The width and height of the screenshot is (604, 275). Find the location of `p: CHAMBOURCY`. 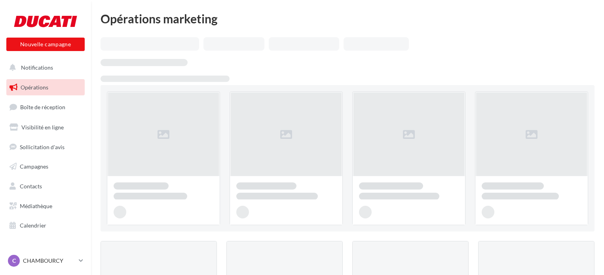

p: CHAMBOURCY is located at coordinates (49, 261).